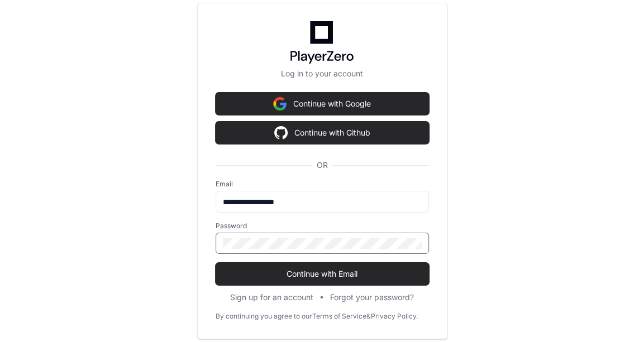 This screenshot has height=342, width=644. I want to click on button: Continue with Email, so click(323, 274).